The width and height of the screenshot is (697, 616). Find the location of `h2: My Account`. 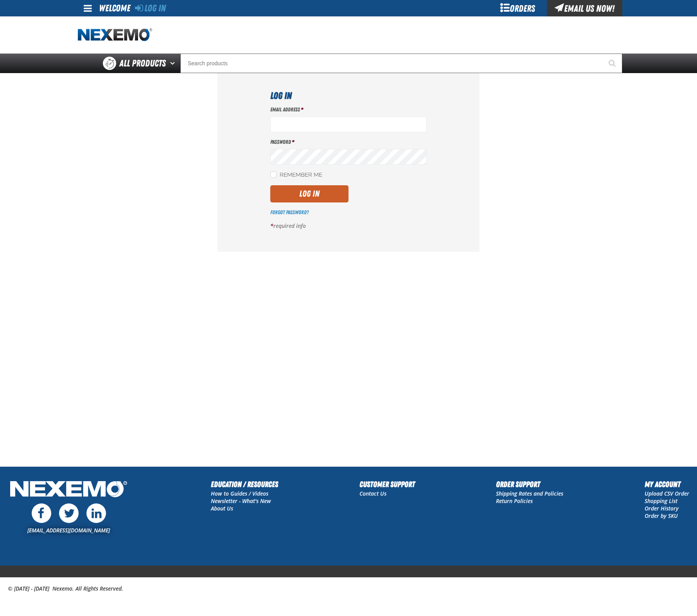

h2: My Account is located at coordinates (667, 484).